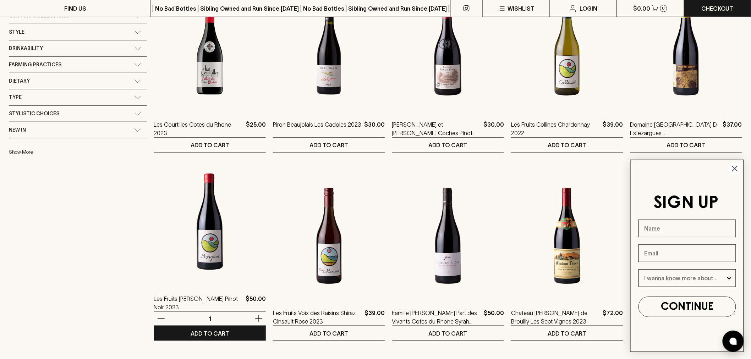  I want to click on a: Les Fruits Collines Chardonnay 2022, so click(555, 129).